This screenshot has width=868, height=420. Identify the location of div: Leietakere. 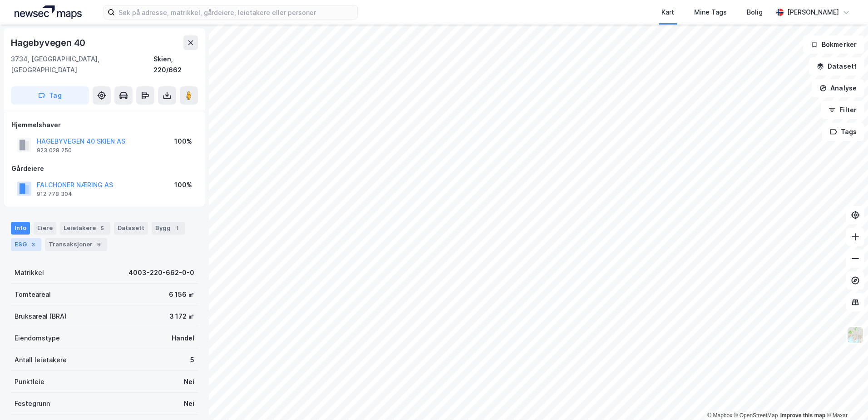
(85, 228).